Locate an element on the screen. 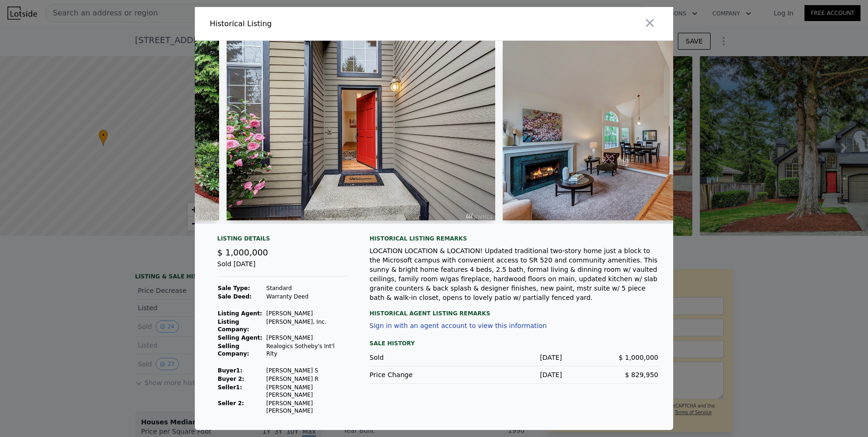  strong: Seller 1 : is located at coordinates (230, 387).